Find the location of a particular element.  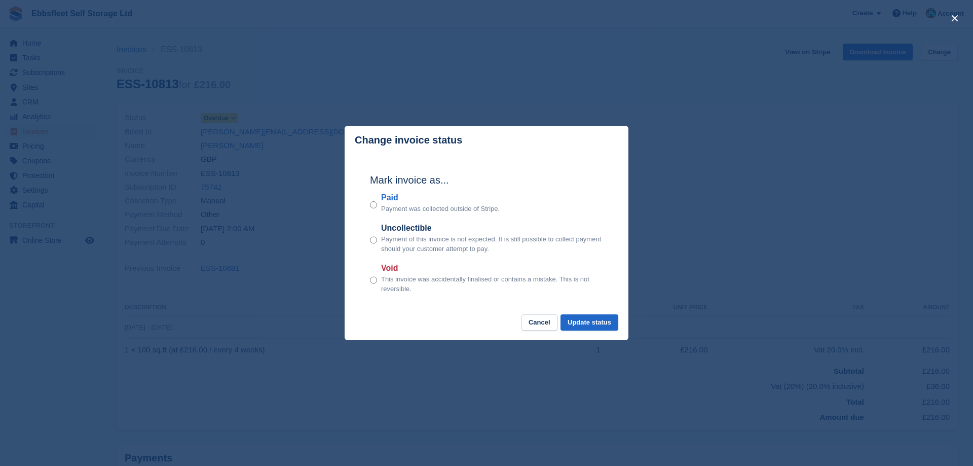

p: This invoice was accidentally finalised or contains a mistake. This is not reversible. is located at coordinates (492, 284).